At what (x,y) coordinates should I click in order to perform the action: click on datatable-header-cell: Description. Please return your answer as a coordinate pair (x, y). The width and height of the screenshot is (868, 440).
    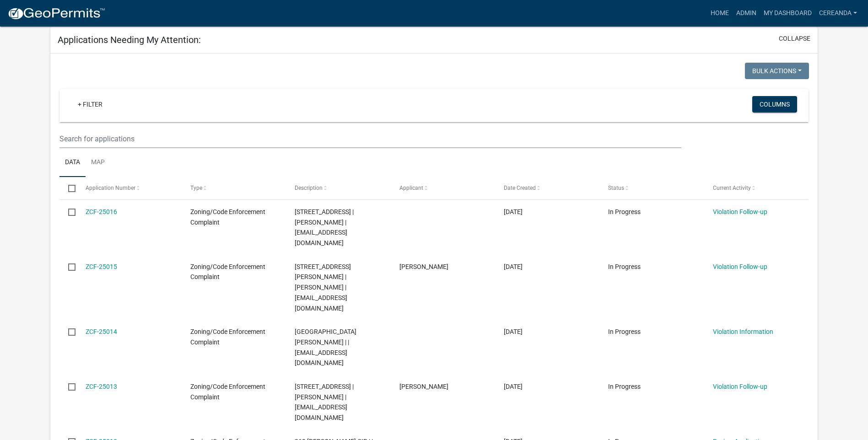
    Looking at the image, I should click on (338, 188).